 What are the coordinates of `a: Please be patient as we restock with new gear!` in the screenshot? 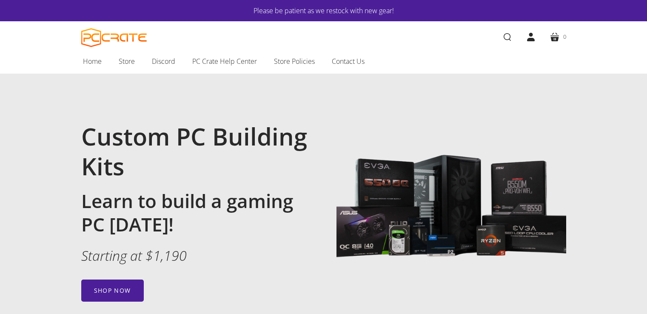 It's located at (324, 11).